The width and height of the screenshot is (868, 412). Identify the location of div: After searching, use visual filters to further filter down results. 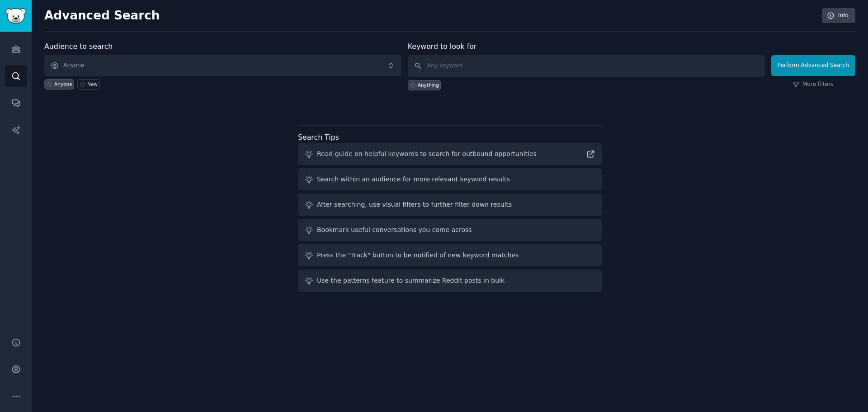
(414, 205).